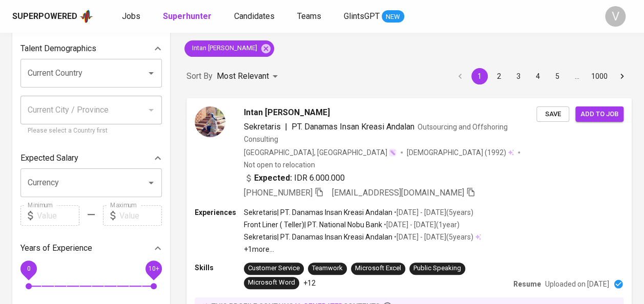  What do you see at coordinates (541, 76) in the screenshot?
I see `nav: pagination navigation` at bounding box center [541, 76].